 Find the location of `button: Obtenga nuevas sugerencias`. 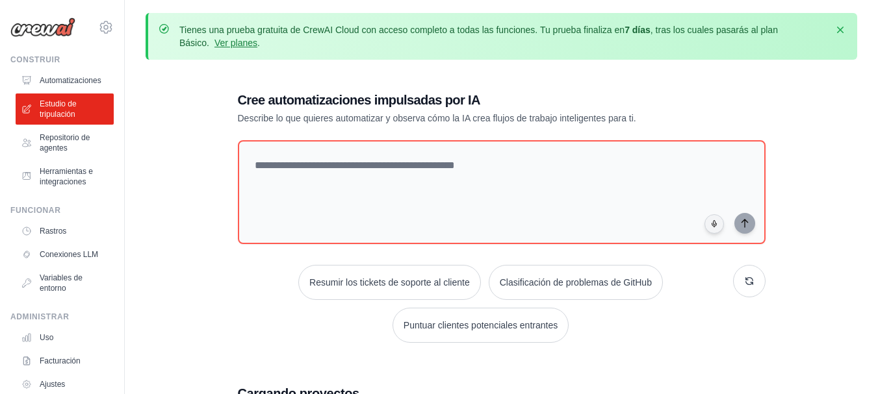

button: Obtenga nuevas sugerencias is located at coordinates (749, 281).